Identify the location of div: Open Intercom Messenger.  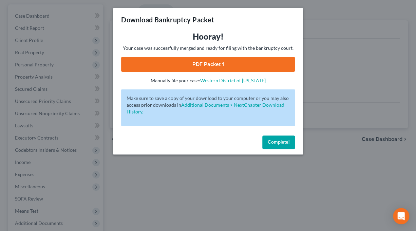
(401, 216).